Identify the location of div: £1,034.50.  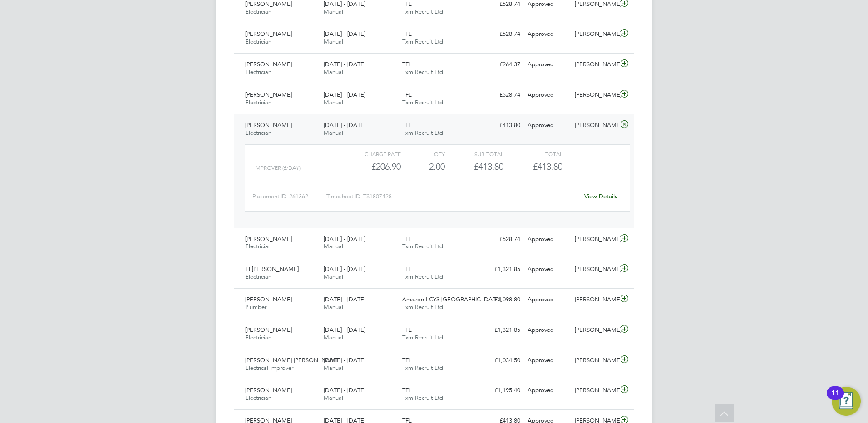
(501, 361).